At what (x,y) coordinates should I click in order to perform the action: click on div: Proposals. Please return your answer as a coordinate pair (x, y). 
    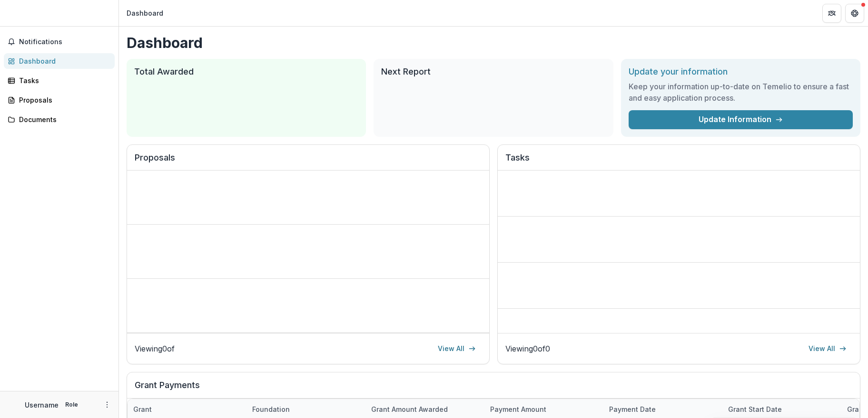
    Looking at the image, I should click on (63, 100).